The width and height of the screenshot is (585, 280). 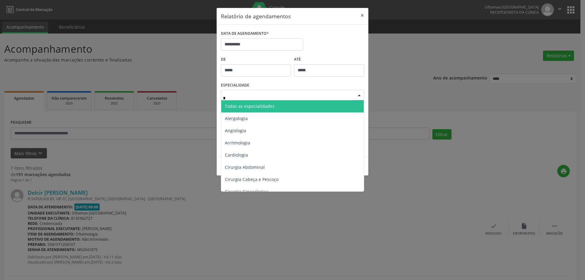 What do you see at coordinates (244, 33) in the screenshot?
I see `label: DATA DE AGENDAMENTO` at bounding box center [244, 33].